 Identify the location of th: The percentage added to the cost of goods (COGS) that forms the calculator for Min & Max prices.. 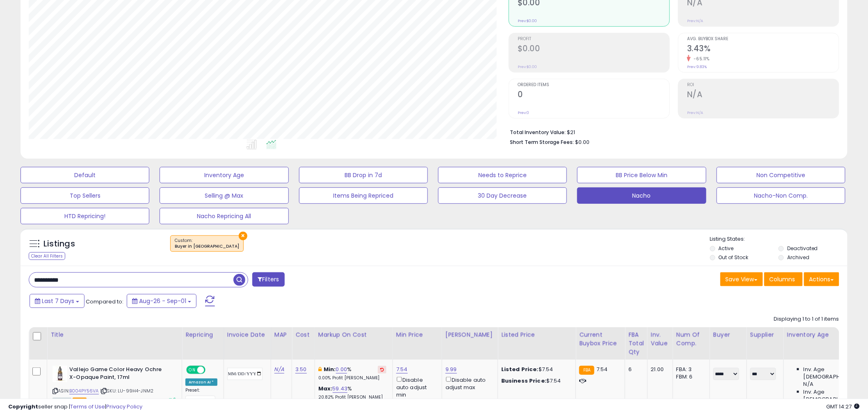
(354, 343).